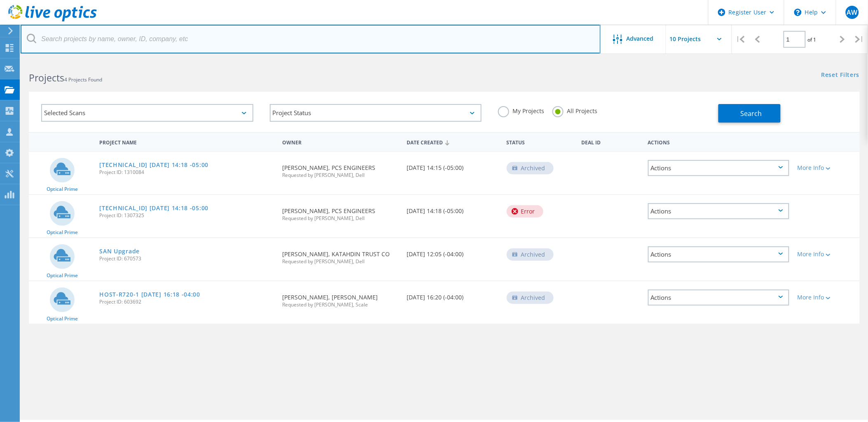 This screenshot has width=868, height=422. I want to click on div: Status, so click(540, 141).